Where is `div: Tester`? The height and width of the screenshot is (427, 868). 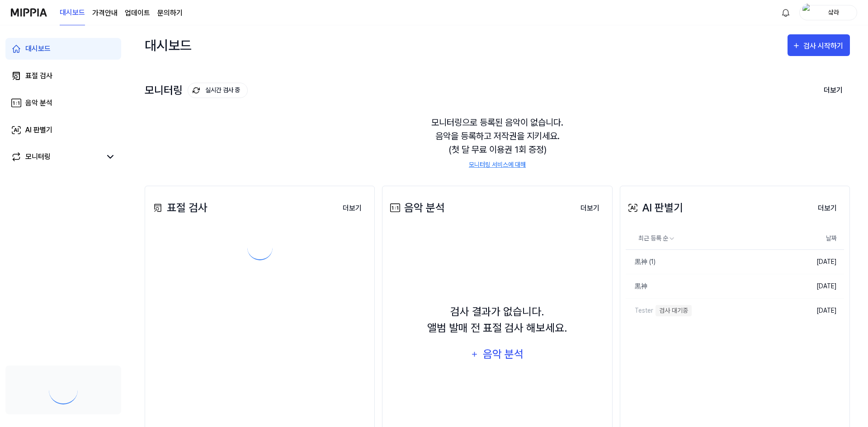
div: Tester is located at coordinates (639, 310).